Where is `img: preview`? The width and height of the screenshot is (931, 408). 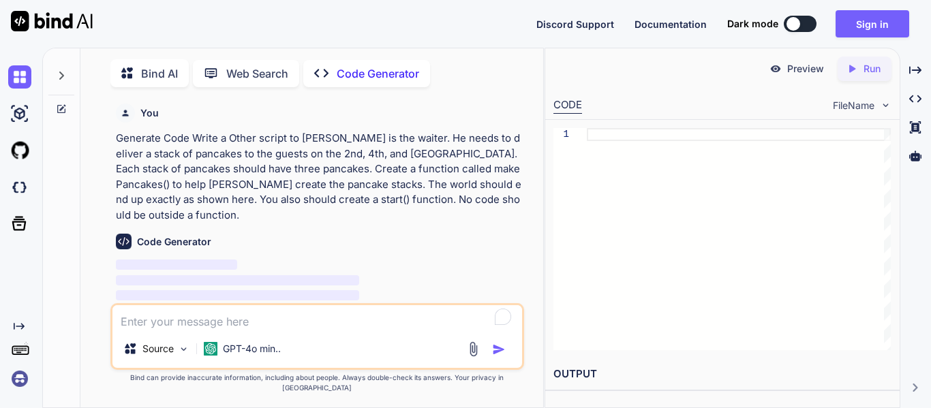
img: preview is located at coordinates (776, 69).